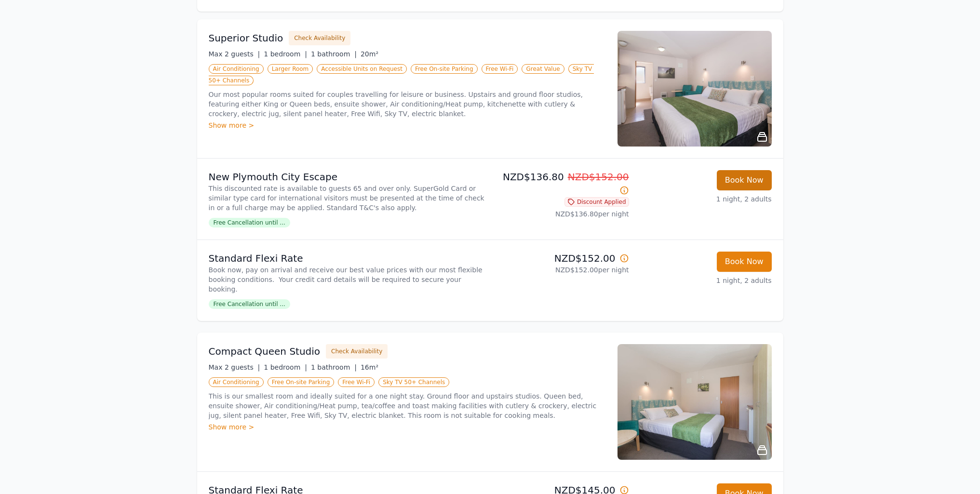 The width and height of the screenshot is (980, 494). I want to click on span: Accessible Units on Request, so click(361, 69).